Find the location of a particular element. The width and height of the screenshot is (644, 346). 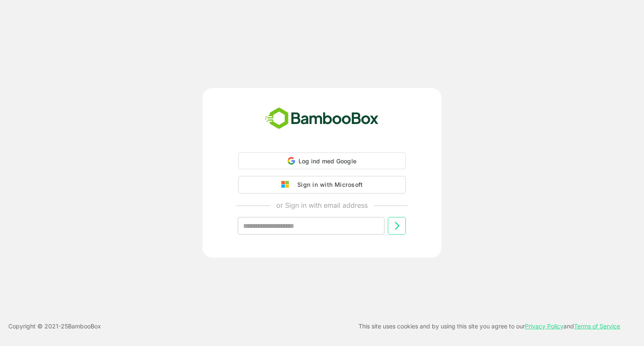

button: Sign in with Microsoft is located at coordinates (322, 185).